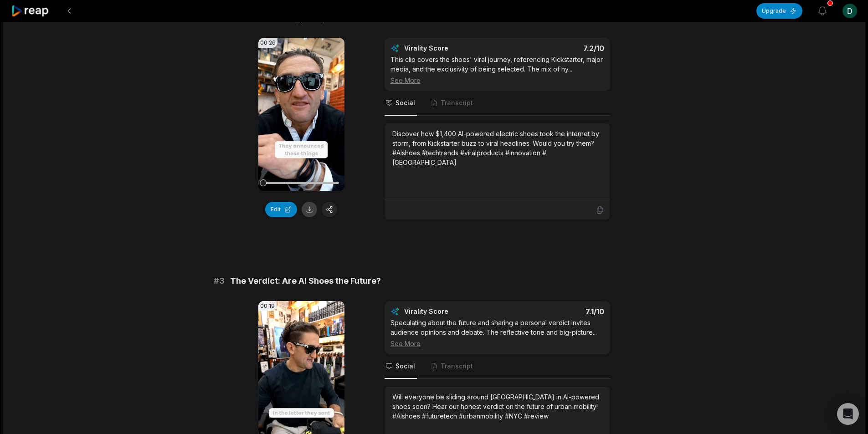 The width and height of the screenshot is (868, 434). I want to click on div: 7.2 /10, so click(555, 48).